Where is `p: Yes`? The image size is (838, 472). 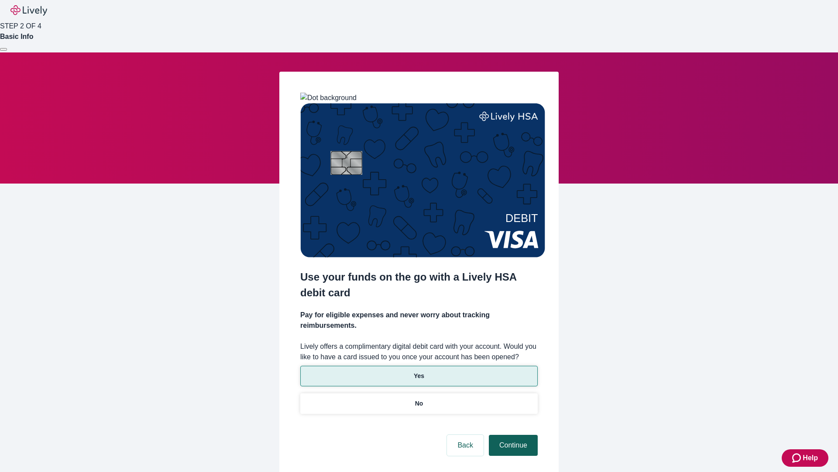 p: Yes is located at coordinates (419, 376).